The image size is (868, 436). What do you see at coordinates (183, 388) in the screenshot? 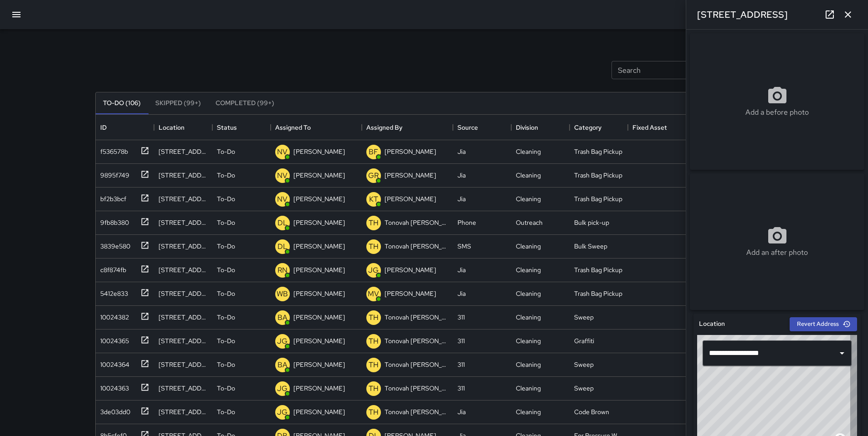
I see `div: 150a 7th Street` at bounding box center [183, 388].